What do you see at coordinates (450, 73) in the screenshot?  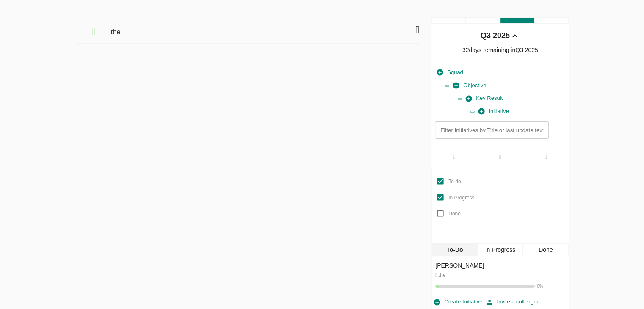 I see `button: Squad` at bounding box center [450, 73].